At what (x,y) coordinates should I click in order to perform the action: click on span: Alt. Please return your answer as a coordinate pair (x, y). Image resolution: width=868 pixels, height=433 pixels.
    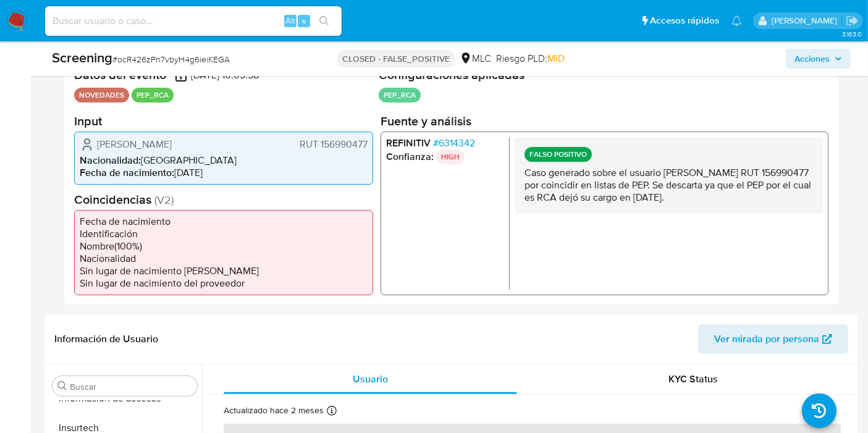
    Looking at the image, I should click on (291, 21).